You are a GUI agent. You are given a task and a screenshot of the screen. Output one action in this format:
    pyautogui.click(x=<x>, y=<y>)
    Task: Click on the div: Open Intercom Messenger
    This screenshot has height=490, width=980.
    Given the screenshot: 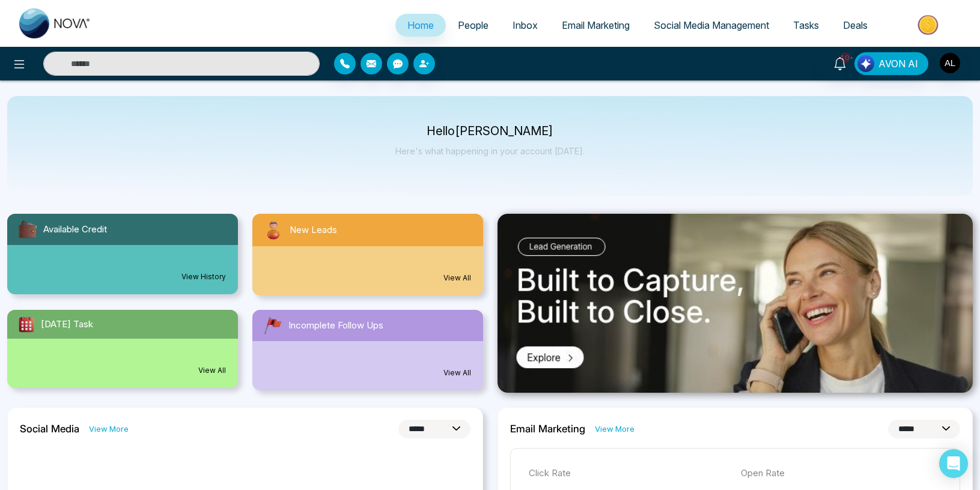 What is the action you would take?
    pyautogui.click(x=954, y=464)
    